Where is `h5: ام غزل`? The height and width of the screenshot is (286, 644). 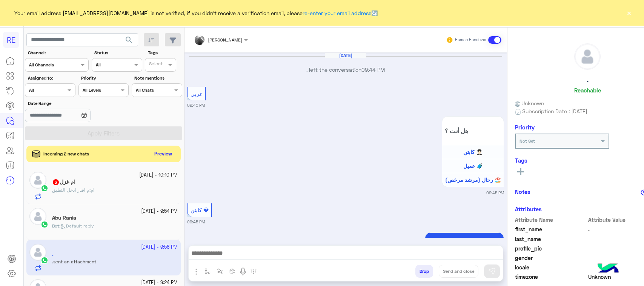
h5: ام غزل is located at coordinates (64, 182).